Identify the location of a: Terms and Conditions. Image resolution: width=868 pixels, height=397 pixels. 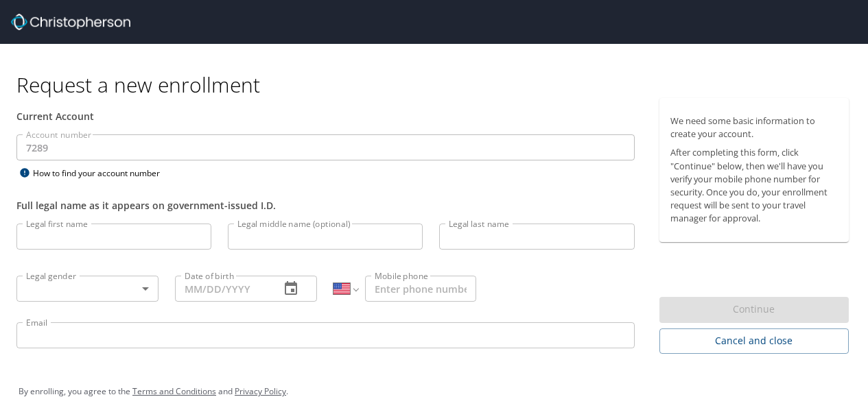
(174, 391).